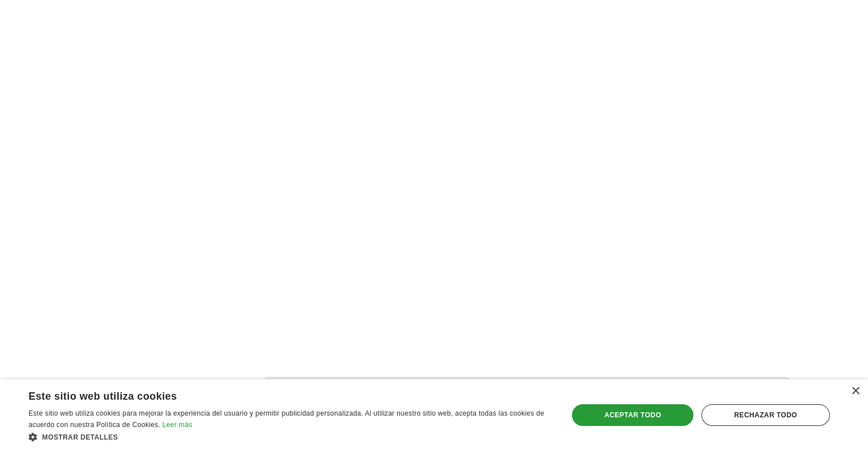 This screenshot has height=451, width=868. Describe the element at coordinates (290, 437) in the screenshot. I see `div: Mostrar detalles` at that location.